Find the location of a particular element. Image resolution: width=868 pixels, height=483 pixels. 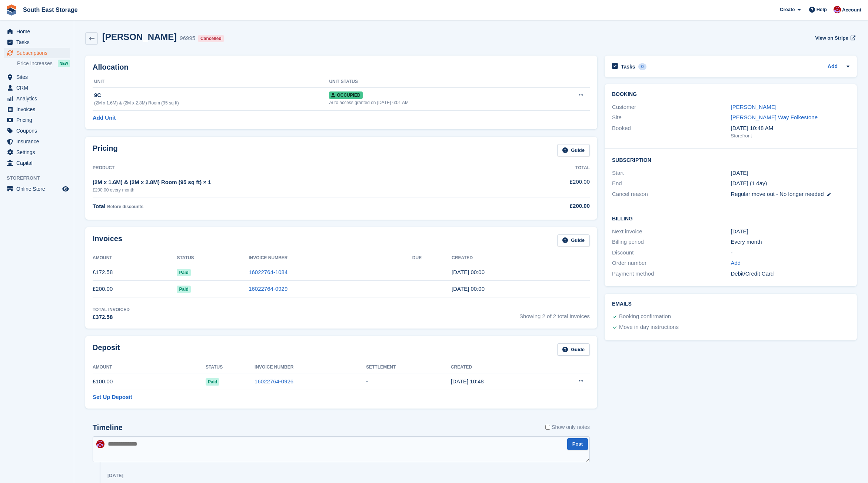

div: £372.58 is located at coordinates (111, 317).